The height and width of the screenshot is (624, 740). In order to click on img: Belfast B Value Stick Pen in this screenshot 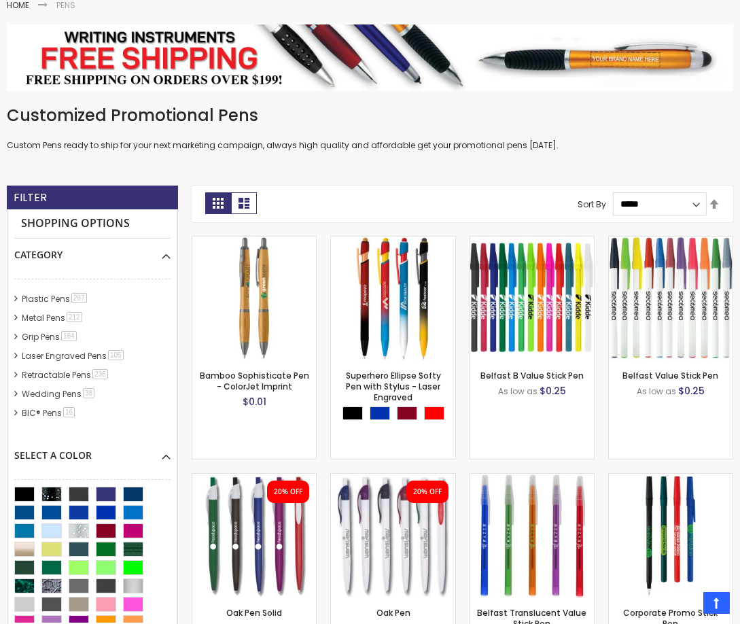, I will do `click(532, 298)`.